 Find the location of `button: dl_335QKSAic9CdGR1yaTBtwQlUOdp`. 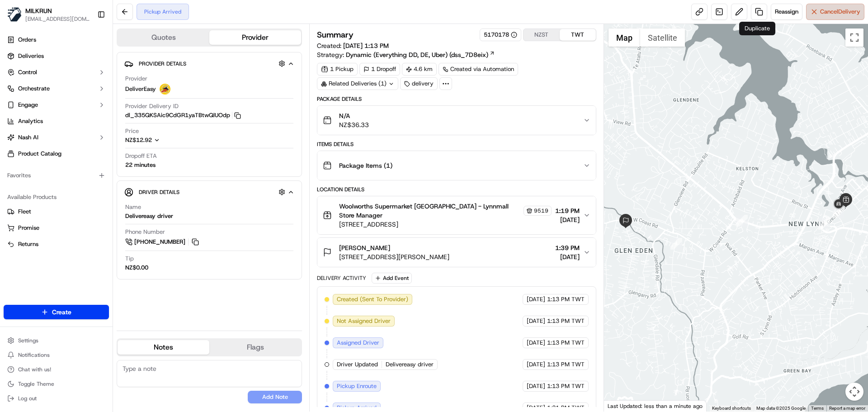

button: dl_335QKSAic9CdGR1yaTBtwQlUOdp is located at coordinates (183, 115).